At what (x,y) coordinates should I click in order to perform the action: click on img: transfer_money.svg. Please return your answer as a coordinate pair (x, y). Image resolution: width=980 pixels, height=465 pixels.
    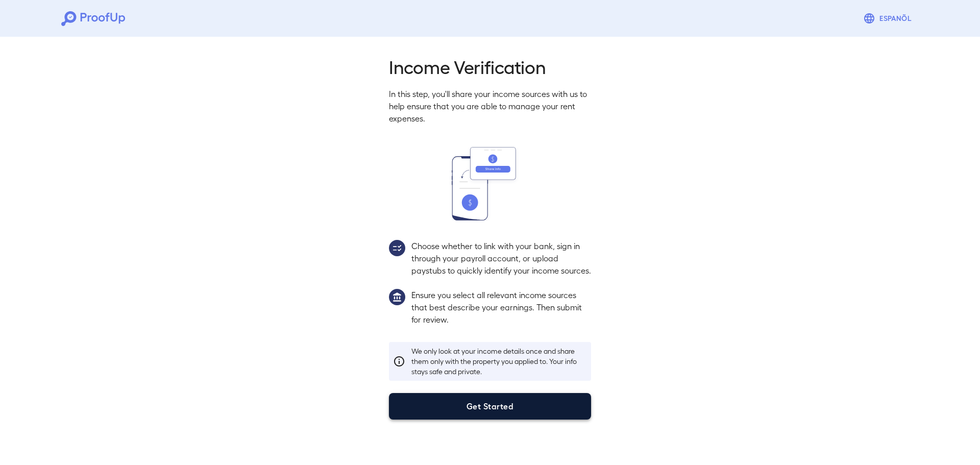
    Looking at the image, I should click on (490, 183).